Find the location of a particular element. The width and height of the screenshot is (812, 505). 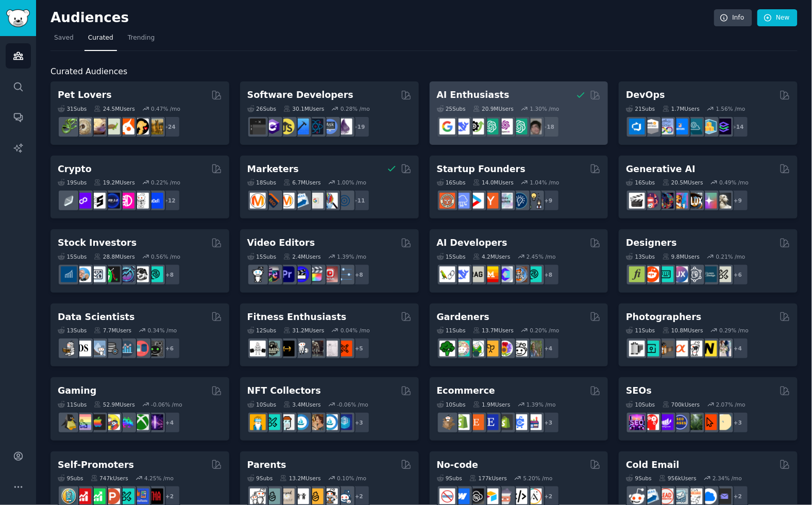

div: 30.1M Users is located at coordinates (304, 109).